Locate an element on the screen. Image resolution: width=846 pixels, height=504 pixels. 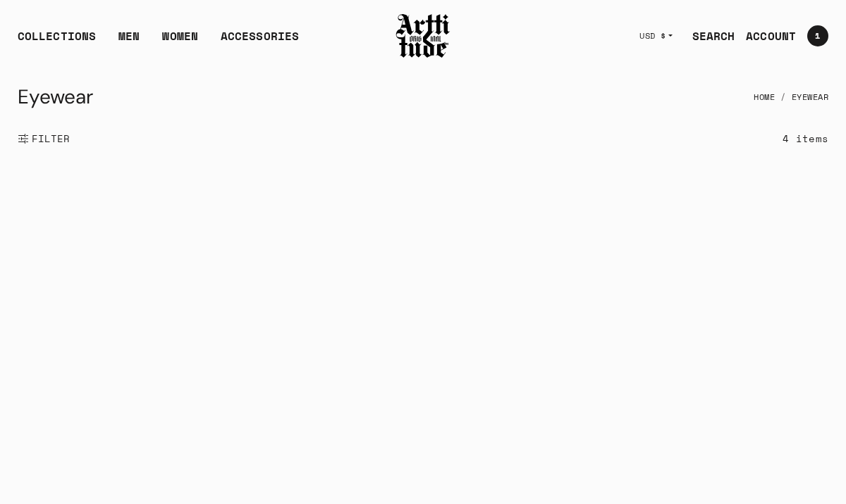
img: Arttitude is located at coordinates (423, 36).